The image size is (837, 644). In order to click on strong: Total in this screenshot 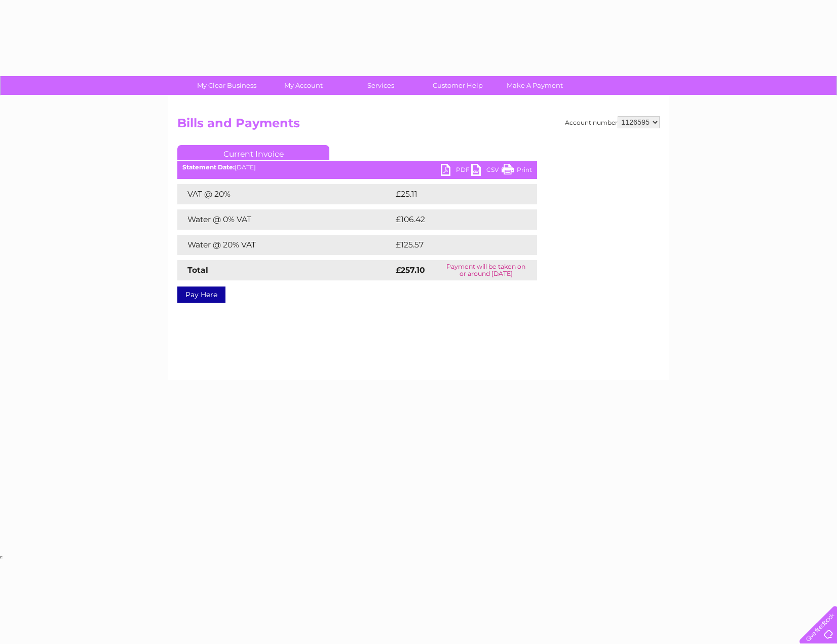, I will do `click(197, 269)`.